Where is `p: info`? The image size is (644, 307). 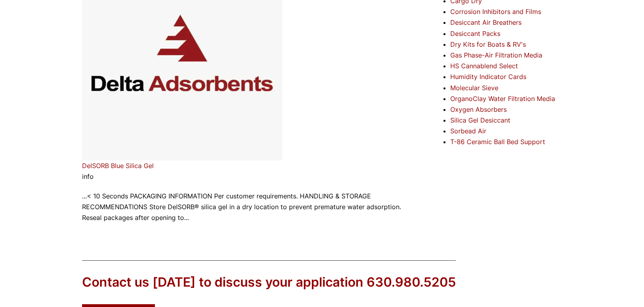 p: info is located at coordinates (249, 177).